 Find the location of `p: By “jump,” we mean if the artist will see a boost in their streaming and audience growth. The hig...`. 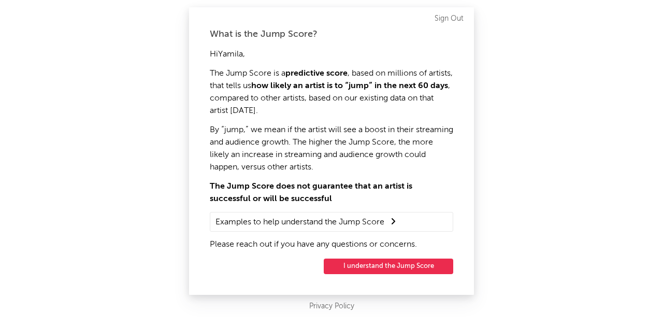

p: By “jump,” we mean if the artist will see a boost in their streaming and audience growth. The hig... is located at coordinates (331, 149).